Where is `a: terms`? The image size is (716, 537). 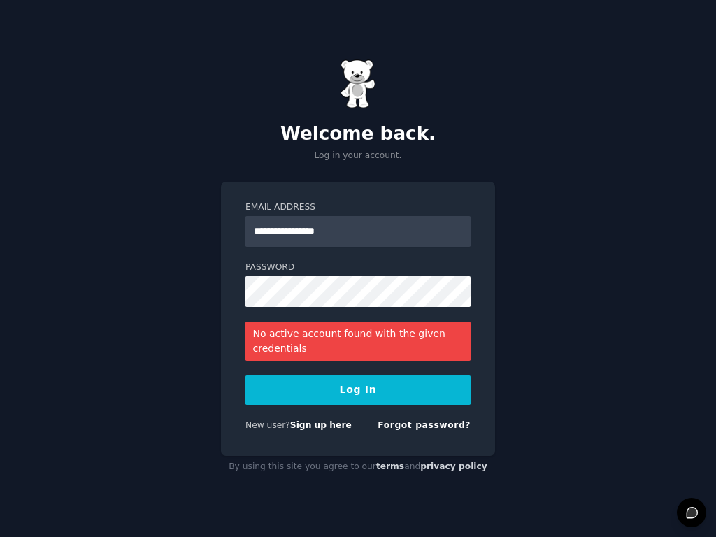
a: terms is located at coordinates (390, 466).